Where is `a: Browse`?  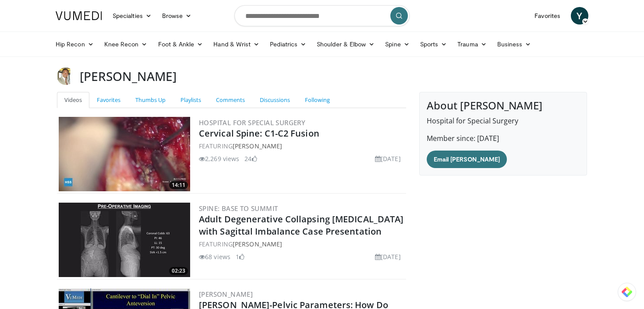 a: Browse is located at coordinates (177, 16).